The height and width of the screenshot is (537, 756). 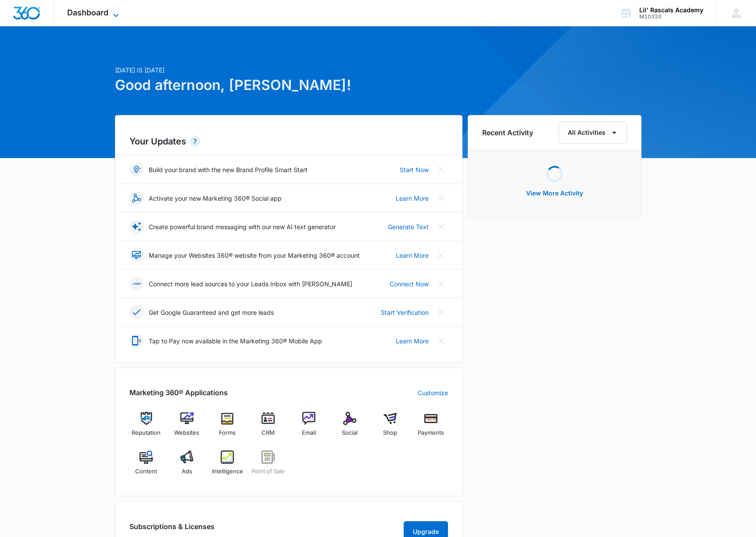 What do you see at coordinates (268, 433) in the screenshot?
I see `span: CRM` at bounding box center [268, 433].